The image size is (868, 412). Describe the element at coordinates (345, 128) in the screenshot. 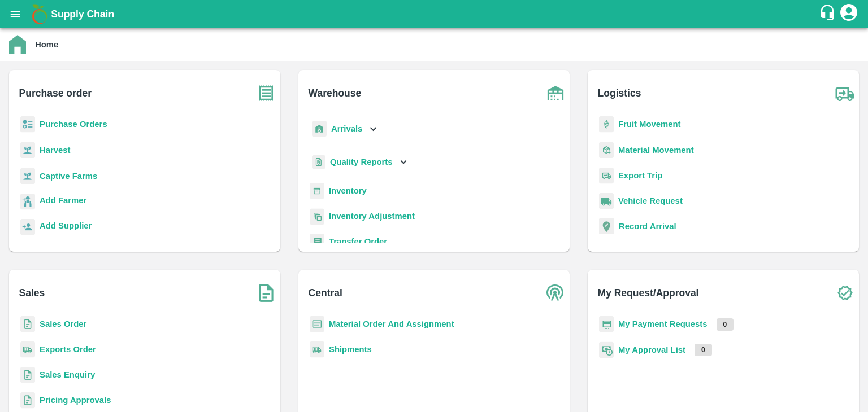

I see `div: Arrivals` at that location.